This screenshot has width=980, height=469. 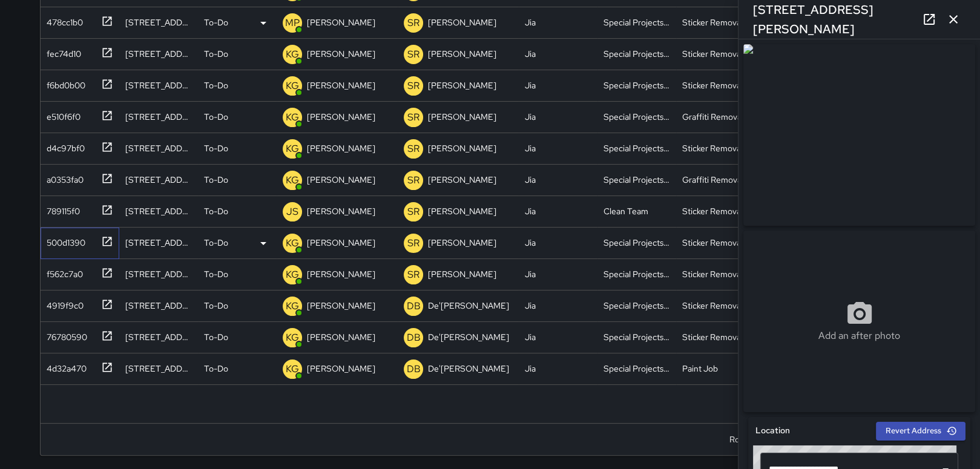 I want to click on div: 55 Stevenson Street, so click(x=159, y=275).